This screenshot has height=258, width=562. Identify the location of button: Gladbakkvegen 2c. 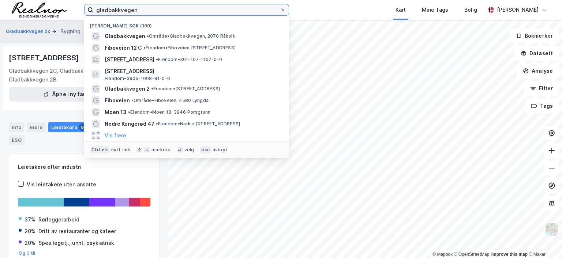
(29, 31).